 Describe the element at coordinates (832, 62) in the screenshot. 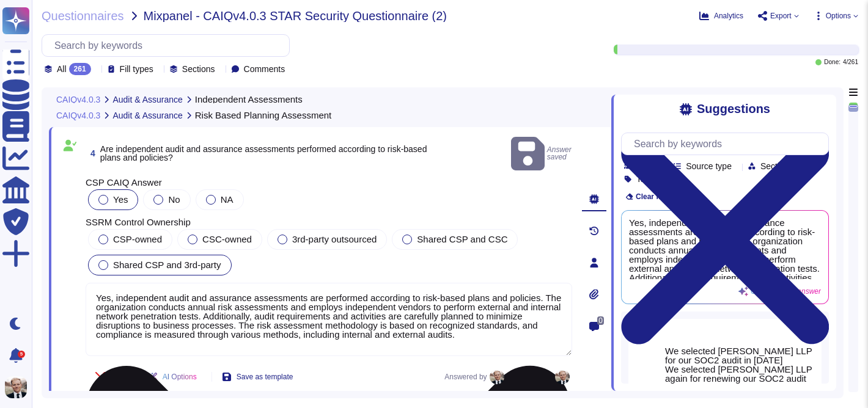

I see `span: Done:` at that location.